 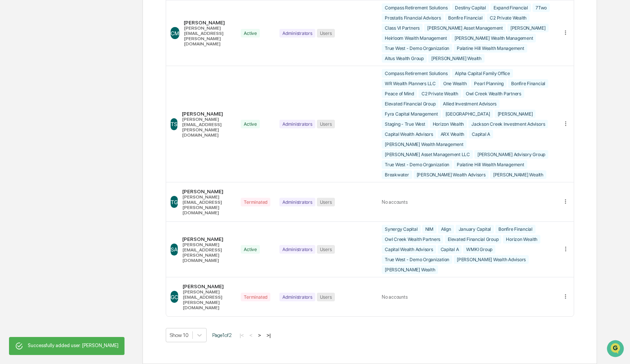 What do you see at coordinates (416, 7) in the screenshot?
I see `div: Compass Retirement Solutions` at bounding box center [416, 7].